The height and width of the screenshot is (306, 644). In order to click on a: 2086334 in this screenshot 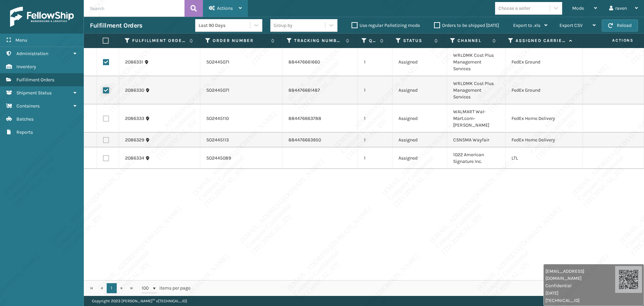, I will do `click(135, 158)`.